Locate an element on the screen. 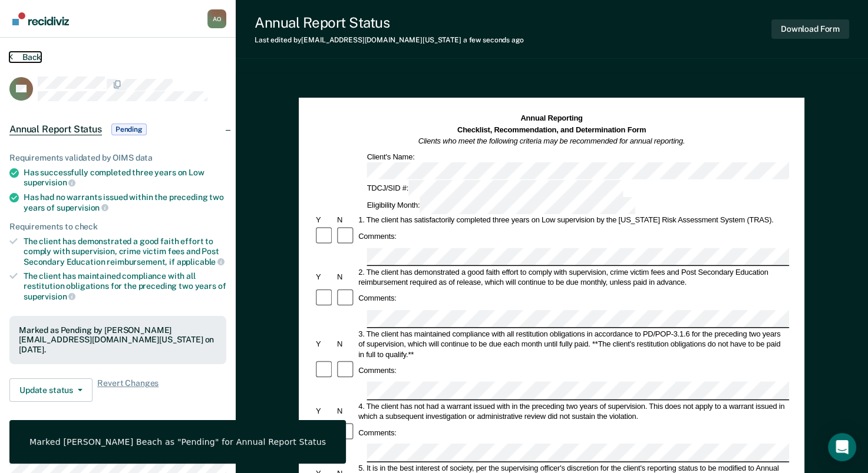  div: Requirements validated by OIMS data is located at coordinates (118, 158).